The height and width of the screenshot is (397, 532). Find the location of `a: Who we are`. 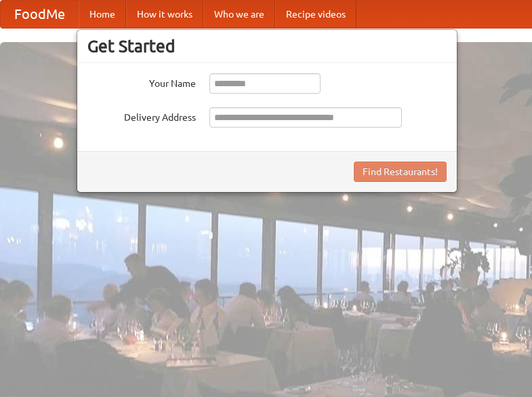

a: Who we are is located at coordinates (239, 15).